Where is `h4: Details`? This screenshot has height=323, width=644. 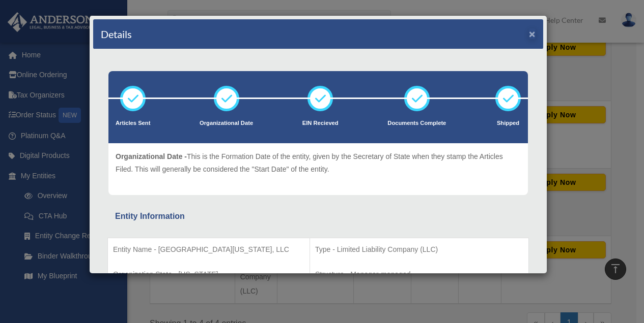 h4: Details is located at coordinates (116, 34).